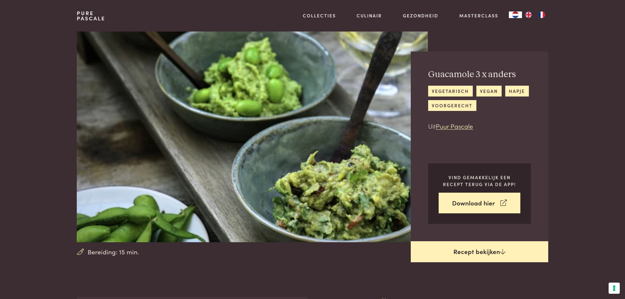 The image size is (625, 299). Describe the element at coordinates (479, 252) in the screenshot. I see `a: Recept bekijken` at that location.